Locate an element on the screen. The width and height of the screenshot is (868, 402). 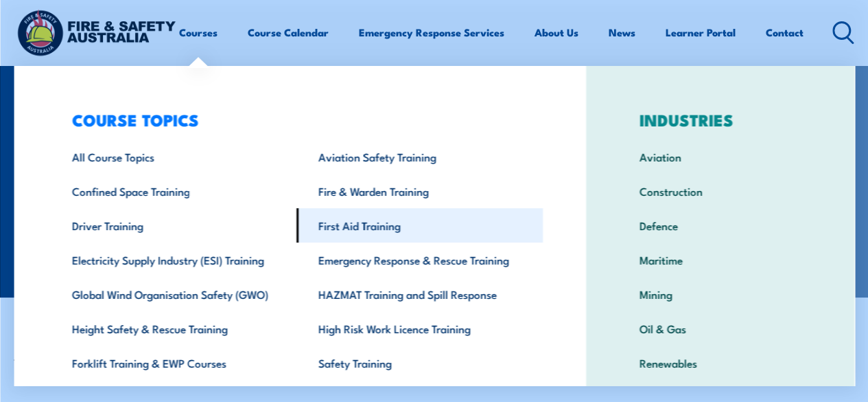
h3: COURSE TOPICS is located at coordinates (296, 120).